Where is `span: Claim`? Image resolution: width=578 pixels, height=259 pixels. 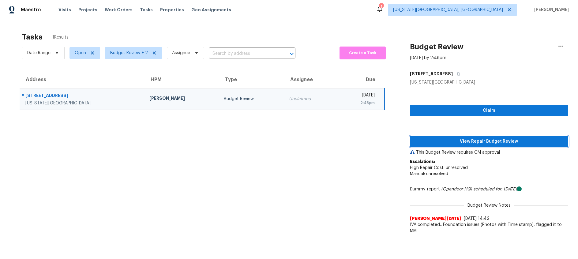
span: Claim is located at coordinates (489, 111).